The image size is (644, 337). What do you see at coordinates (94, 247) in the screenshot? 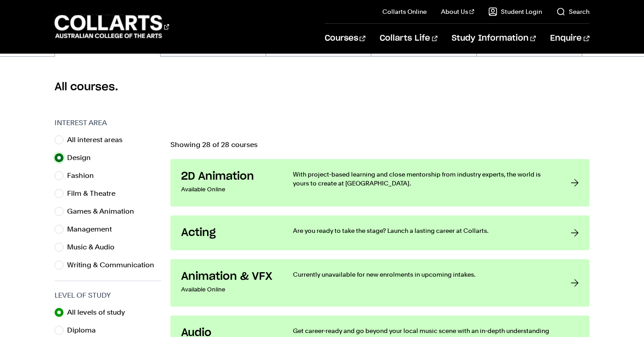
I see `label: Music & Audio` at bounding box center [94, 247].